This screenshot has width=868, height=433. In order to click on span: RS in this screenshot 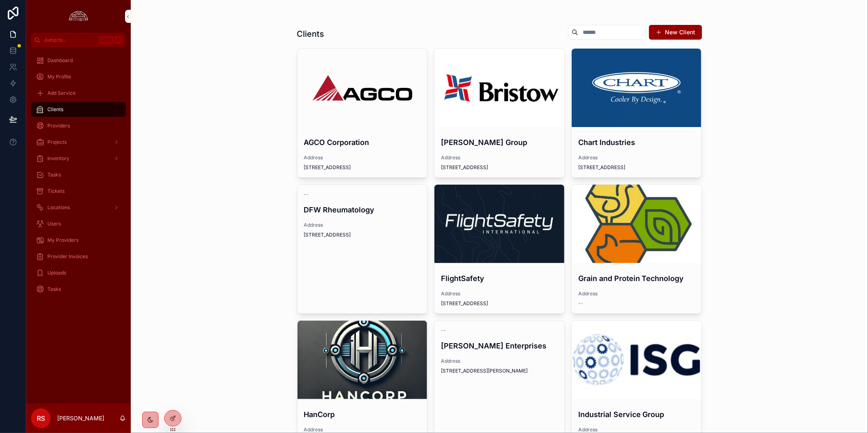, I will do `click(41, 419)`.